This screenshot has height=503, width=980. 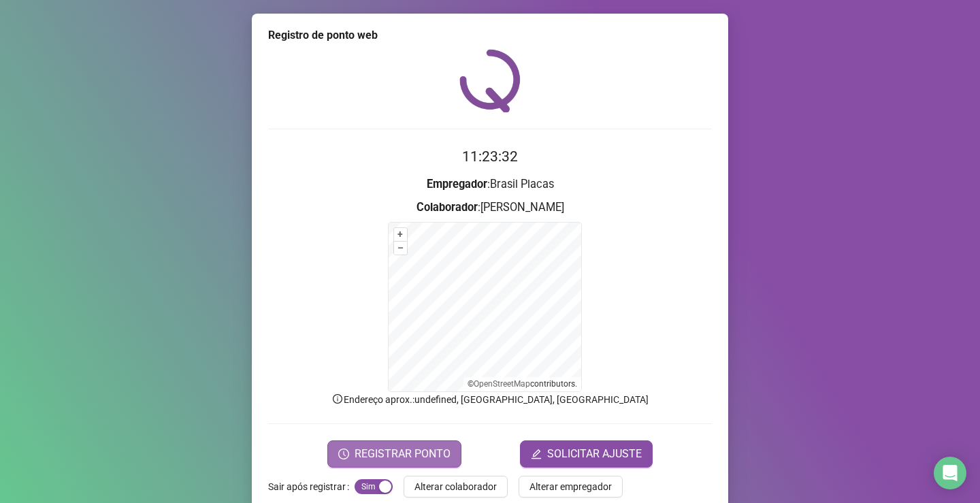 I want to click on strong: Colaborador, so click(x=447, y=207).